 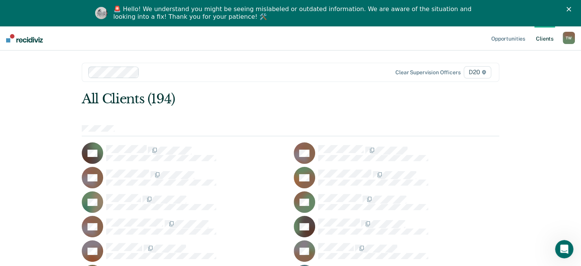 What do you see at coordinates (101, 13) in the screenshot?
I see `img: Profile image for Kim` at bounding box center [101, 13].